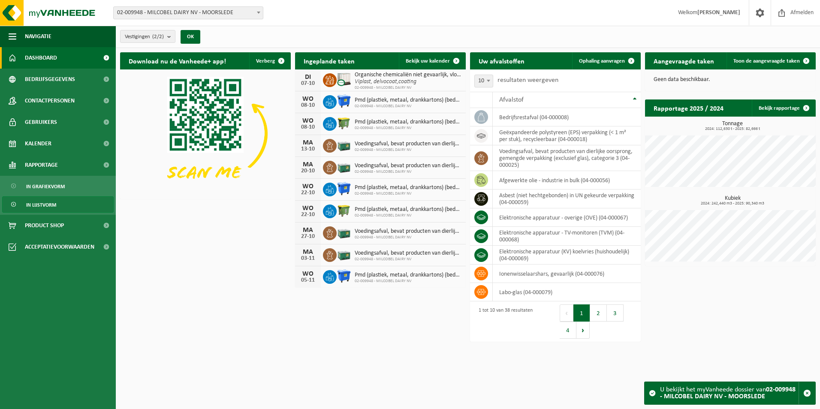 This screenshot has height=409, width=820. What do you see at coordinates (598, 313) in the screenshot?
I see `button: 2` at bounding box center [598, 313].